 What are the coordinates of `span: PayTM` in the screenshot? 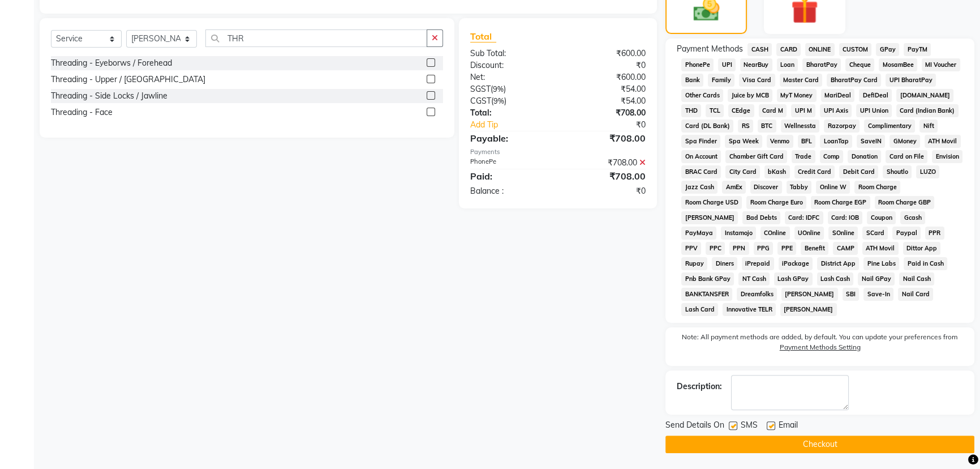 It's located at (917, 49).